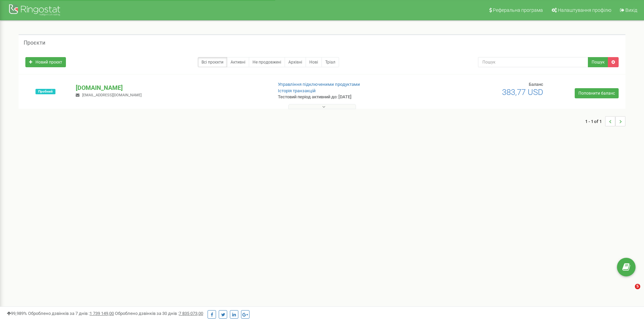 This screenshot has height=322, width=644. Describe the element at coordinates (46, 62) in the screenshot. I see `a: Новий проєкт` at that location.